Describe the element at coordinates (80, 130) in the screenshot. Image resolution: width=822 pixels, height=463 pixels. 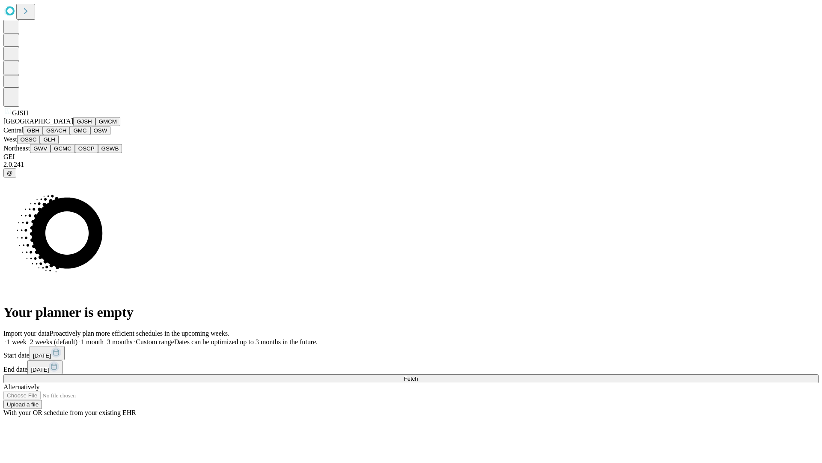
I see `button: GMC` at that location.